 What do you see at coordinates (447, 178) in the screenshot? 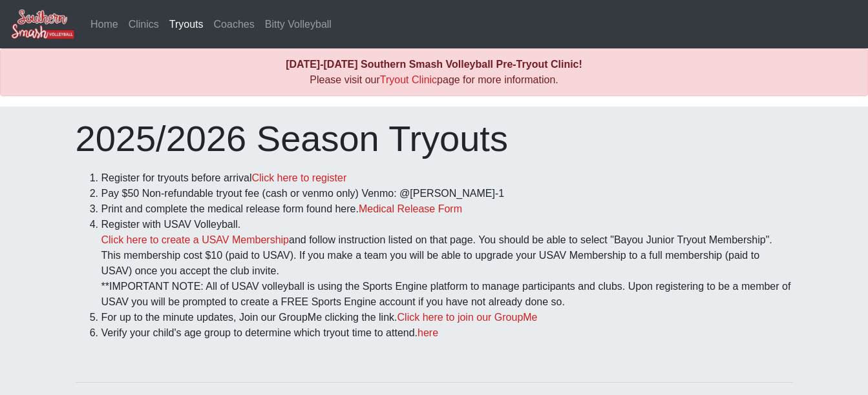
I see `li: Register for tryouts before arrival` at bounding box center [447, 178].